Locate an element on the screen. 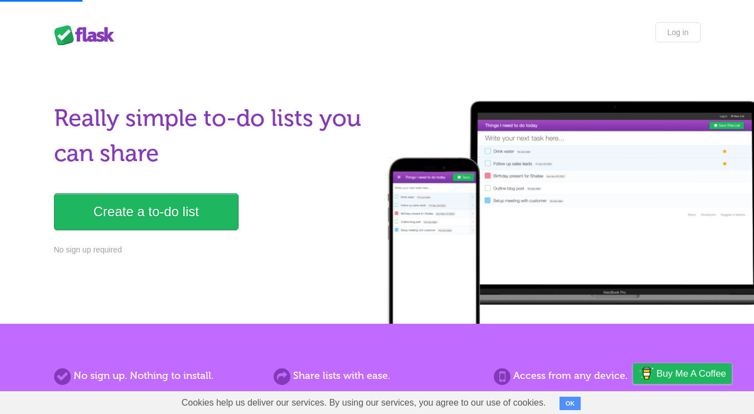 The image size is (754, 414). p: No sign up required is located at coordinates (212, 250).